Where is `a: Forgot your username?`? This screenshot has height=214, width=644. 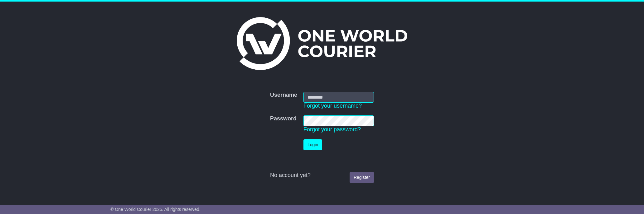
a: Forgot your username? is located at coordinates (333, 106).